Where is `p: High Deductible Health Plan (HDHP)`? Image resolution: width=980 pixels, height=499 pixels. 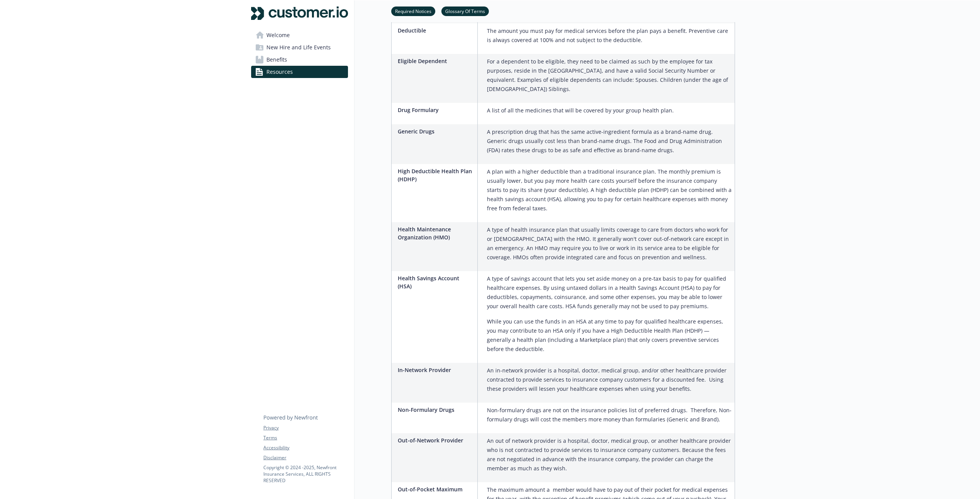
p: High Deductible Health Plan (HDHP) is located at coordinates (436, 175).